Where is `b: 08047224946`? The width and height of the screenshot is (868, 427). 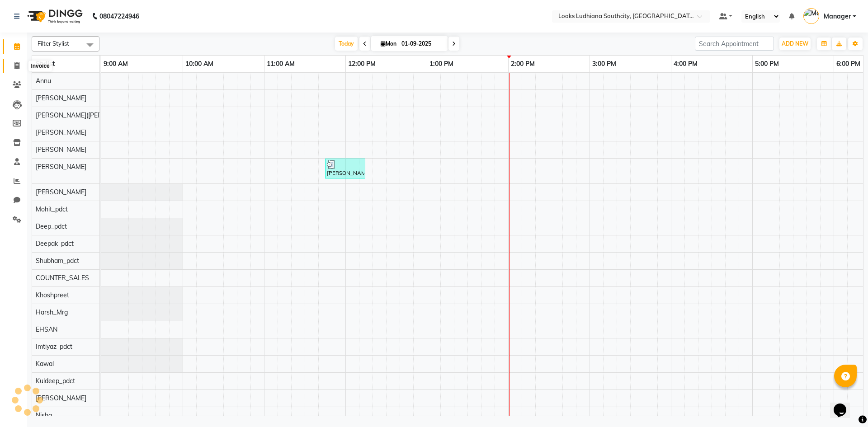 b: 08047224946 is located at coordinates (119, 16).